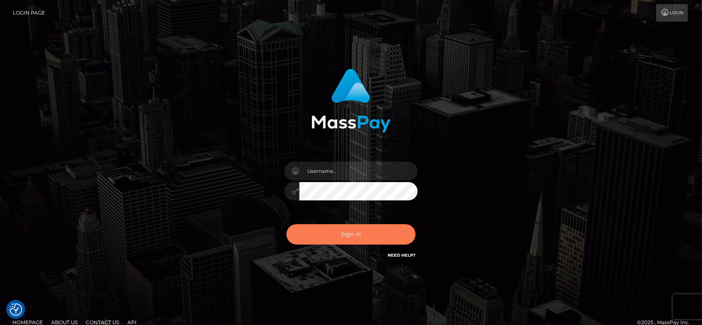 The height and width of the screenshot is (325, 702). Describe the element at coordinates (672, 13) in the screenshot. I see `a: Login` at that location.